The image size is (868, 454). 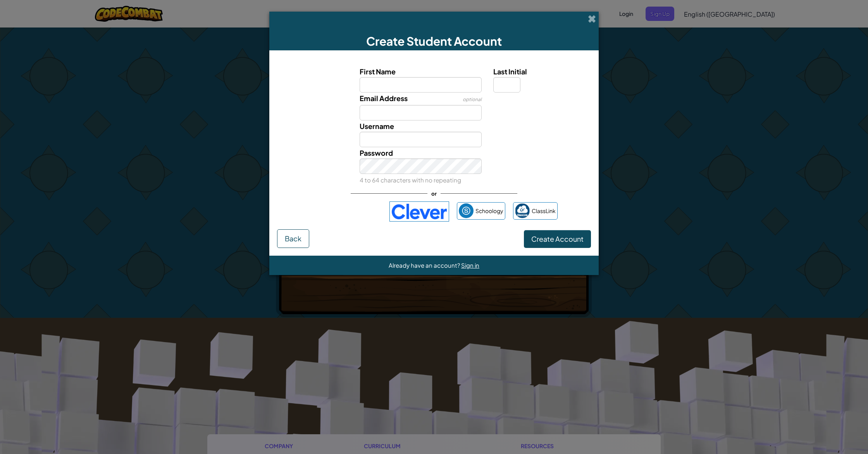 I want to click on span: Username, so click(x=377, y=126).